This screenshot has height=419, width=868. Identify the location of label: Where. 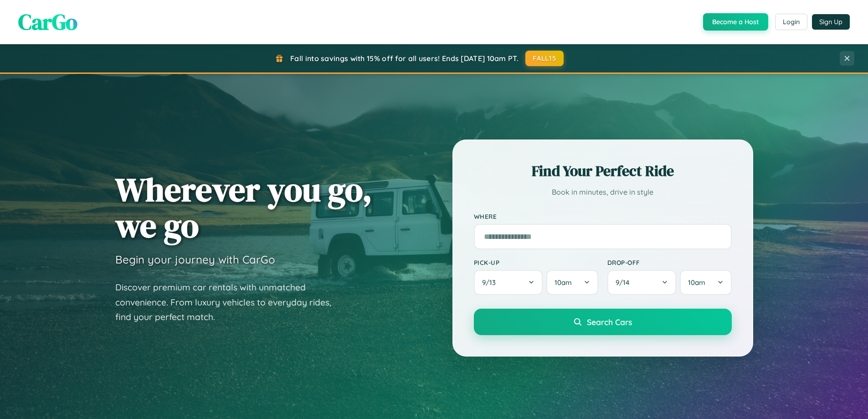
(603, 216).